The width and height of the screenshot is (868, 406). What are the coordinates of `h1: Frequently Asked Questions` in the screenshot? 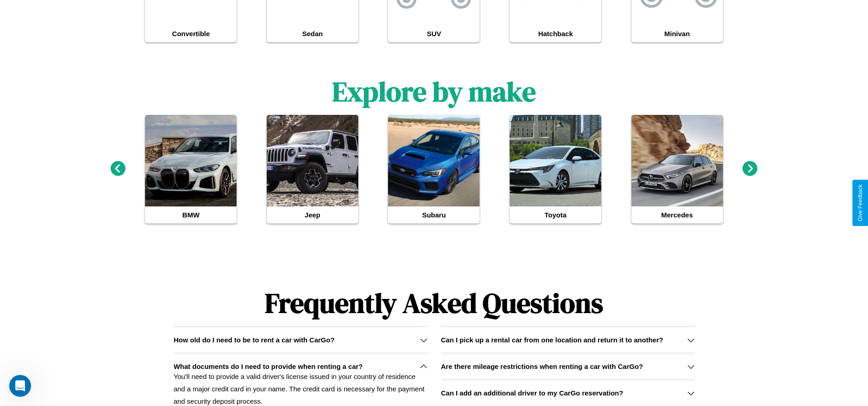 It's located at (434, 303).